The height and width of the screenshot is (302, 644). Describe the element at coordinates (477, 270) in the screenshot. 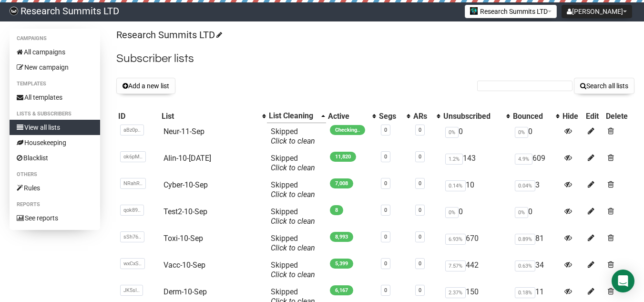

I see `td: 442` at that location.